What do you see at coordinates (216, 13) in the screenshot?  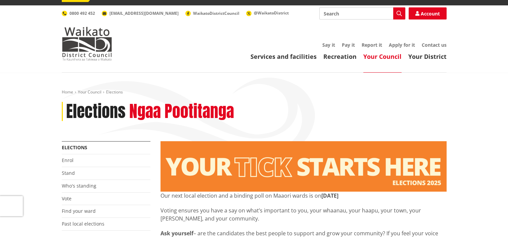 I see `span: WaikatoDistrictCouncil` at bounding box center [216, 13].